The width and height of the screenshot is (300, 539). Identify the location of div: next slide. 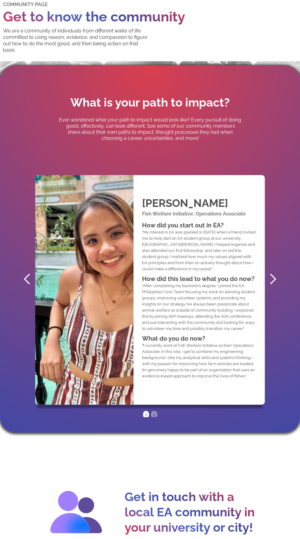
(273, 279).